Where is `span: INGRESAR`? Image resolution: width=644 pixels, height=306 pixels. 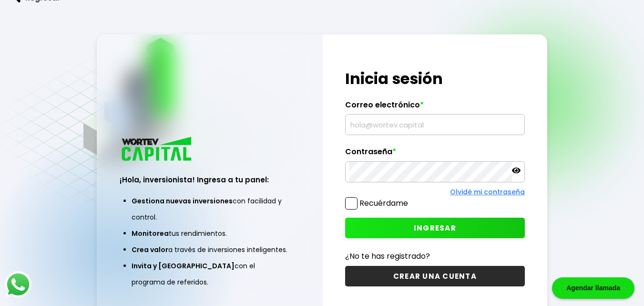 span: INGRESAR is located at coordinates (435, 228).